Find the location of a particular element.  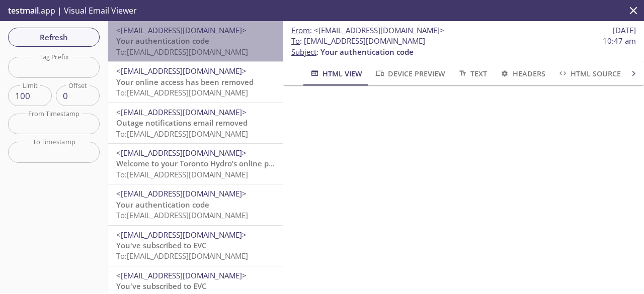

span: From is located at coordinates (301, 30).